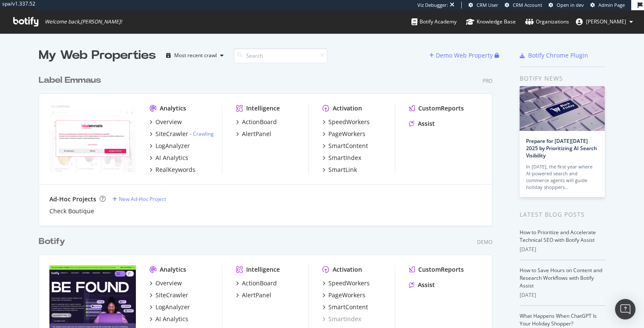  Describe the element at coordinates (72, 211) in the screenshot. I see `a: Check Boutique` at that location.